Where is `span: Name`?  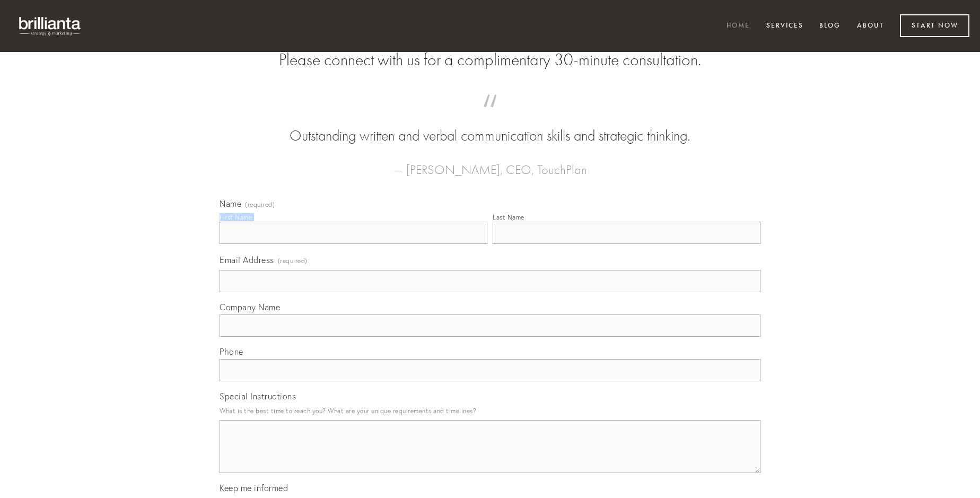 span: Name is located at coordinates (230, 203).